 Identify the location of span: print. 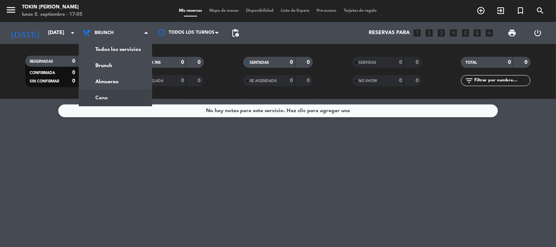
(512, 33).